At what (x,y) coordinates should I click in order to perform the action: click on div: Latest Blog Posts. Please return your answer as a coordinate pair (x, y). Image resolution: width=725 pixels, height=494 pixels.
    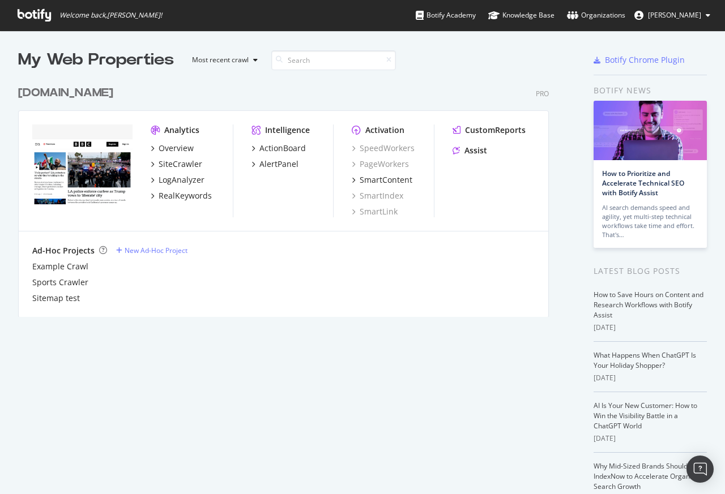
    Looking at the image, I should click on (650, 271).